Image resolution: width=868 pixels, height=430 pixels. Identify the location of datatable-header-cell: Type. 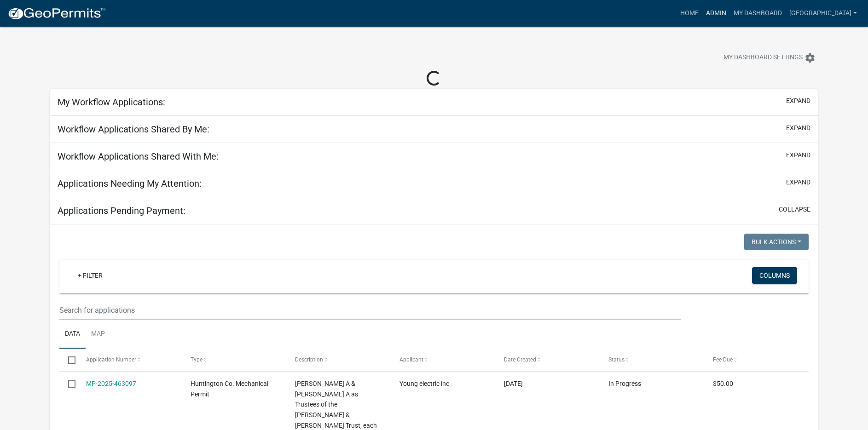
(234, 360).